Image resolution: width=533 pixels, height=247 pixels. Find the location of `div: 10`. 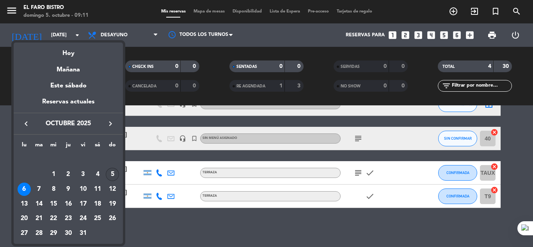

div: 10 is located at coordinates (83, 189).